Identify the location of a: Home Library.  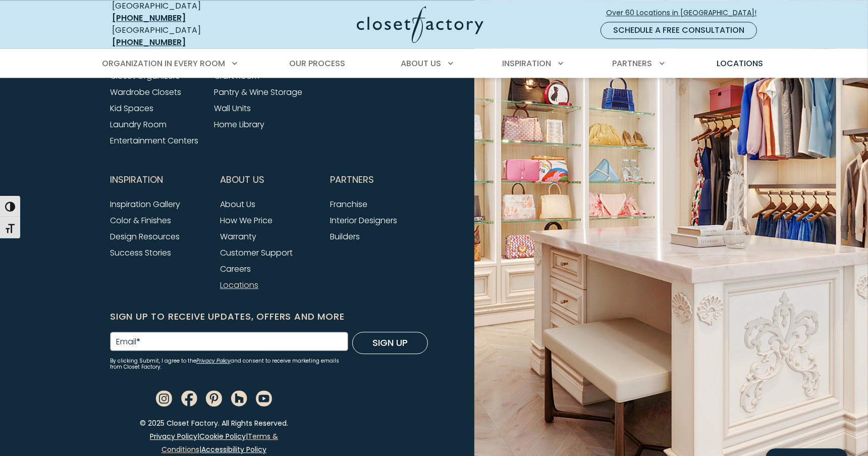
(239, 124).